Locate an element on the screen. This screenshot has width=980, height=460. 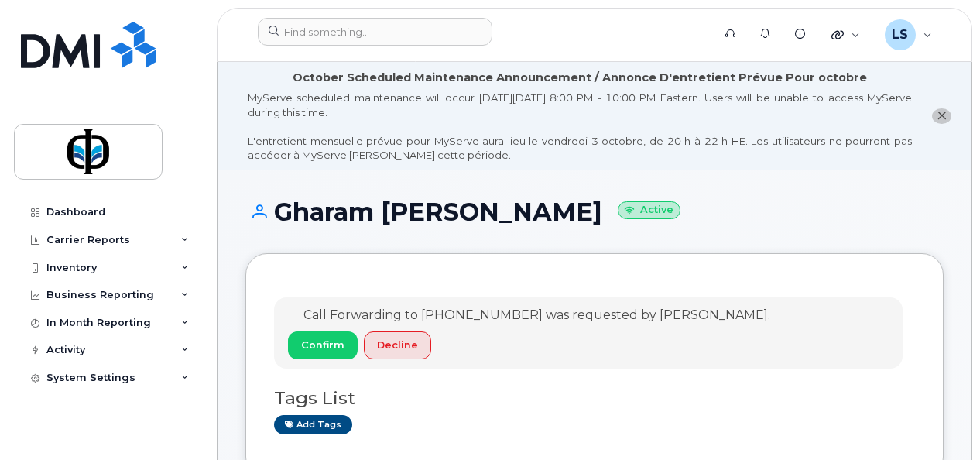
span: Confirm is located at coordinates (322, 345).